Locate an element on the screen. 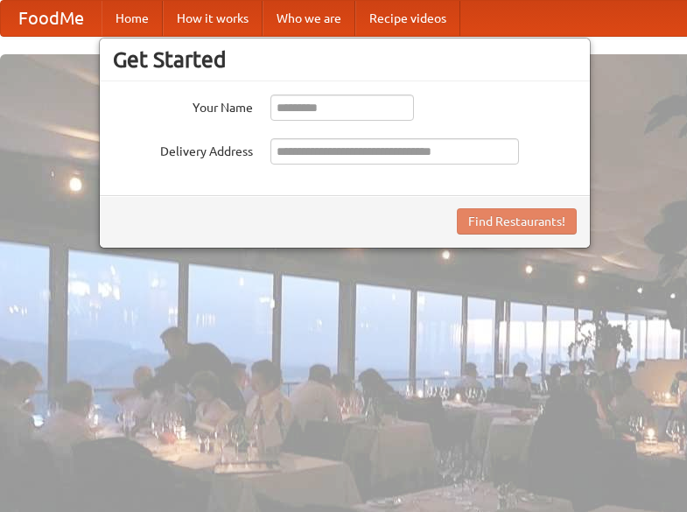  label: Your Name is located at coordinates (183, 105).